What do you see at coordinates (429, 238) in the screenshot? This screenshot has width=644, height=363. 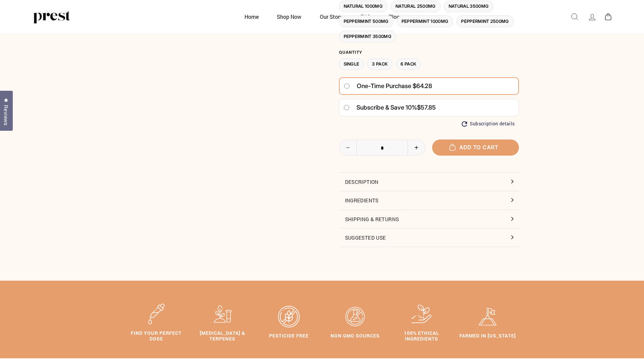 I see `button: Suggested Use` at bounding box center [429, 238].